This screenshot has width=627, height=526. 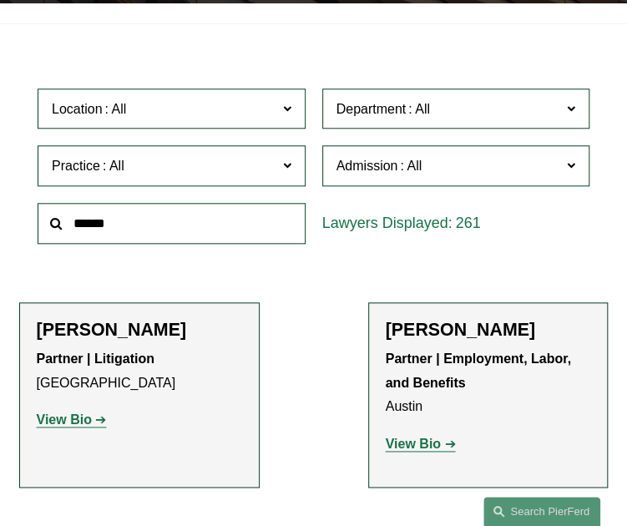 What do you see at coordinates (468, 223) in the screenshot?
I see `span: 261` at bounding box center [468, 223].